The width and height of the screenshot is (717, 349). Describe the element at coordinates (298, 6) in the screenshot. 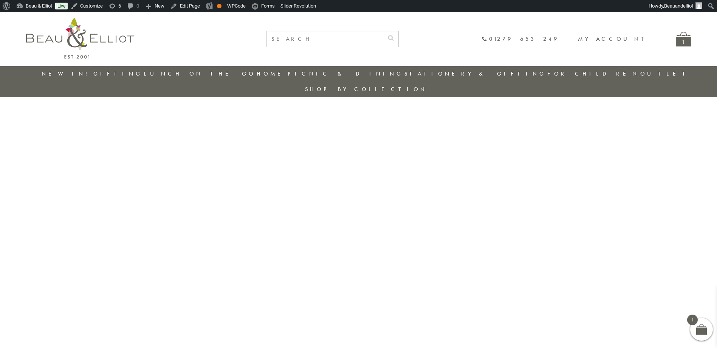

I see `span: Slider Revolution` at that location.